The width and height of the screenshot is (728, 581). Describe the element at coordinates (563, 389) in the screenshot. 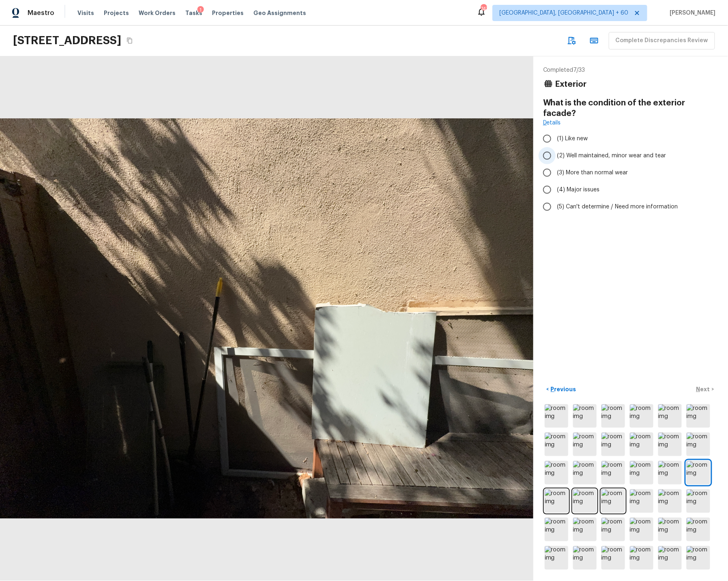

I see `p: Previous` at that location.